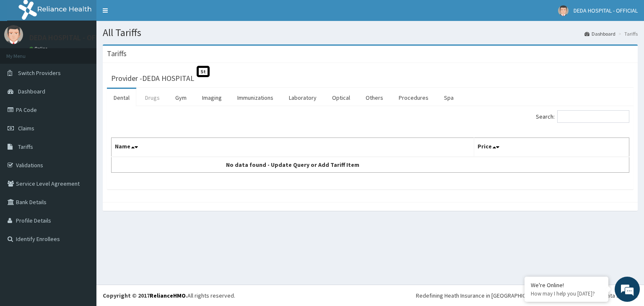 The image size is (644, 306). What do you see at coordinates (31, 91) in the screenshot?
I see `span: Dashboard` at bounding box center [31, 91].